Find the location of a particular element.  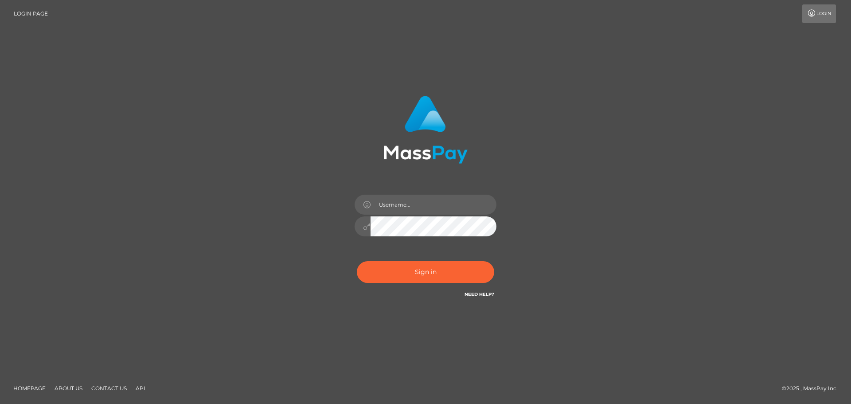

input: Username... is located at coordinates (433, 204).